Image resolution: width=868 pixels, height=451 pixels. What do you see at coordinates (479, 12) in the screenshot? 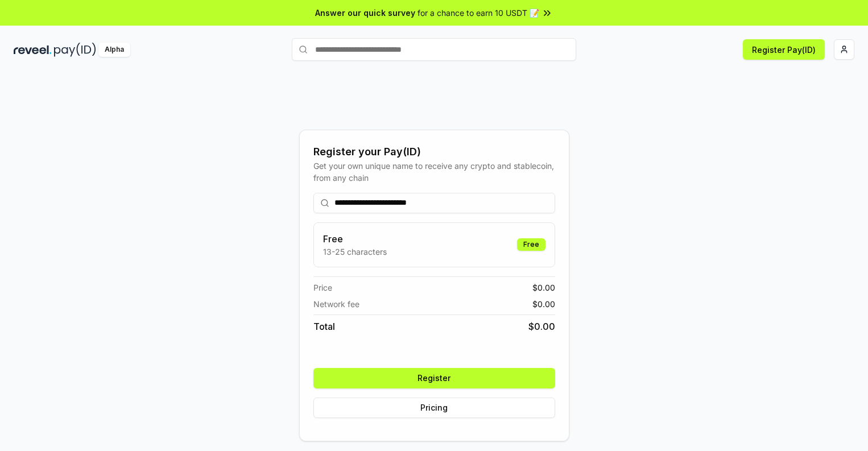
I see `span: for a chance to earn 10 USDT 📝` at bounding box center [479, 12].